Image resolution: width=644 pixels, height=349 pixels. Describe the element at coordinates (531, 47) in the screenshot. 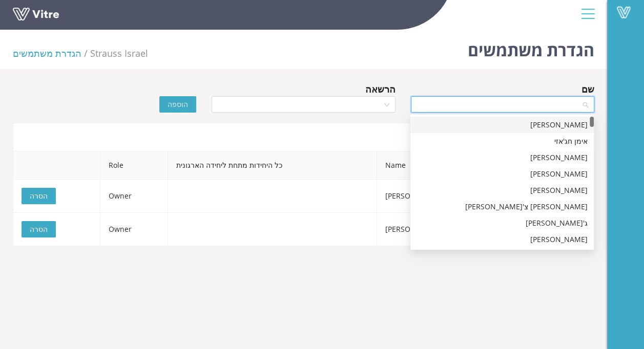

I see `h1: הגדרת משתמשים` at that location.